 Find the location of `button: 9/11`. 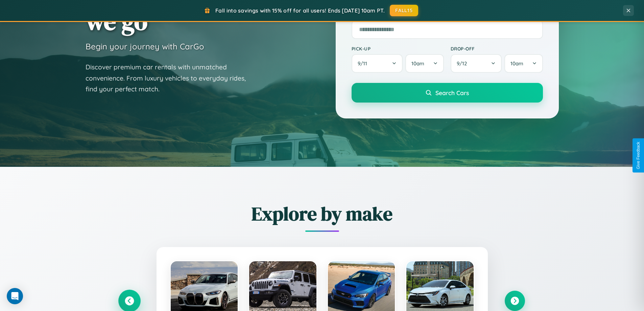

button: 9/11 is located at coordinates (377, 63).